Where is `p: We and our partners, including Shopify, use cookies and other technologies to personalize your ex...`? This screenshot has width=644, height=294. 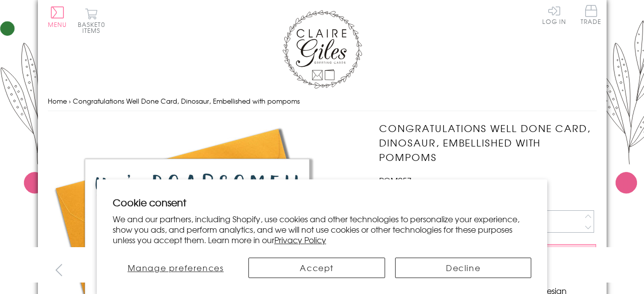
p: We and our partners, including Shopify, use cookies and other technologies to personalize your ex... is located at coordinates (322, 230).